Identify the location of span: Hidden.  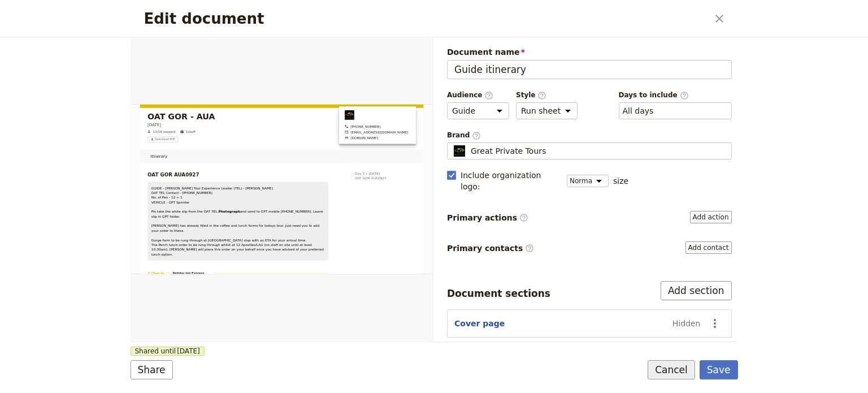
(687, 323).